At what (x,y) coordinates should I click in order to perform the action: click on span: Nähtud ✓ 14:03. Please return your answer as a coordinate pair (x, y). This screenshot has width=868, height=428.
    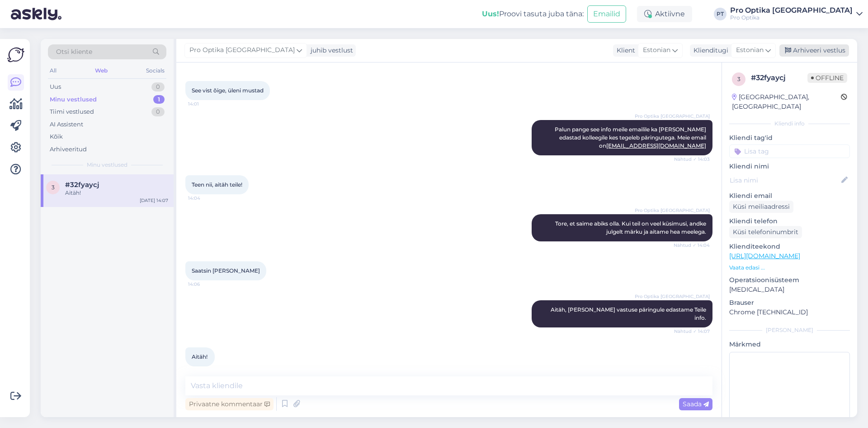
    Looking at the image, I should click on (692, 159).